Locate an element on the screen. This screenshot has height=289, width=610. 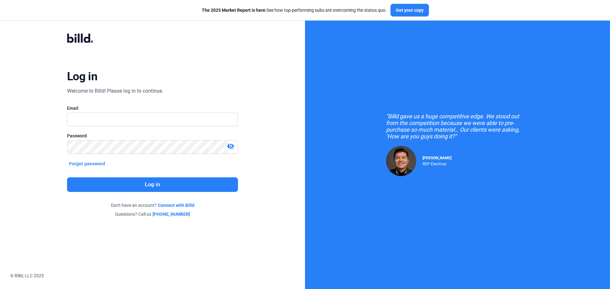
img: Raul Pacheco is located at coordinates (401, 161).